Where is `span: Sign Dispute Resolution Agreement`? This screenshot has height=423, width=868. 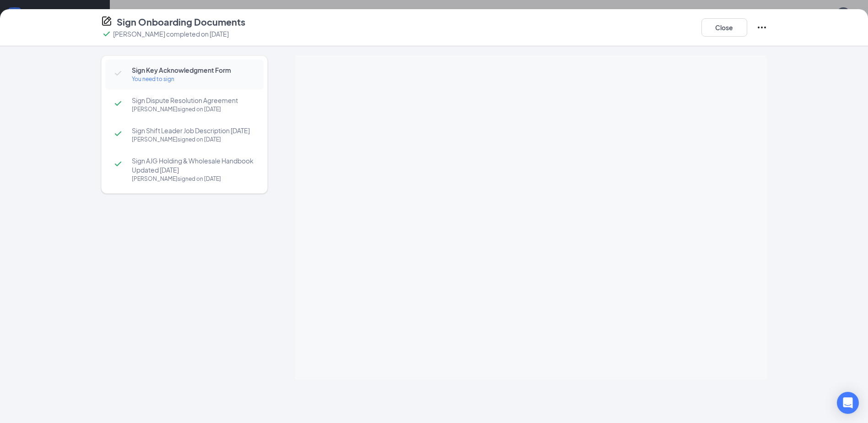 span: Sign Dispute Resolution Agreement is located at coordinates (193, 100).